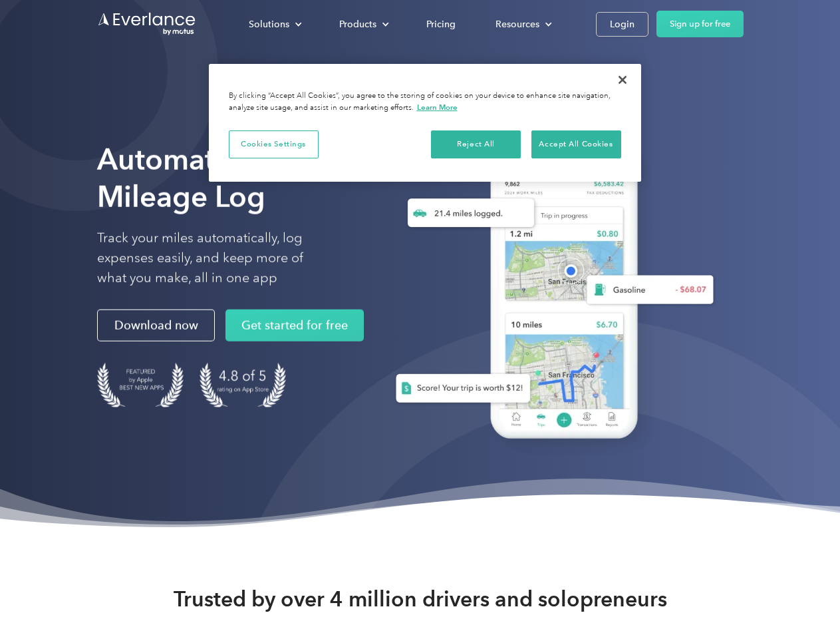 Image resolution: width=840 pixels, height=639 pixels. What do you see at coordinates (437, 107) in the screenshot?
I see `a: More information about your privacy, opens in a new tab` at bounding box center [437, 107].